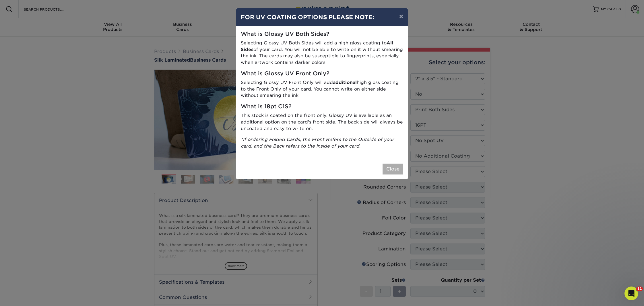  I want to click on p: Selecting Glossy UV Both Sides will add a high gloss coating to of your card. You will not be abl..., so click(322, 53).